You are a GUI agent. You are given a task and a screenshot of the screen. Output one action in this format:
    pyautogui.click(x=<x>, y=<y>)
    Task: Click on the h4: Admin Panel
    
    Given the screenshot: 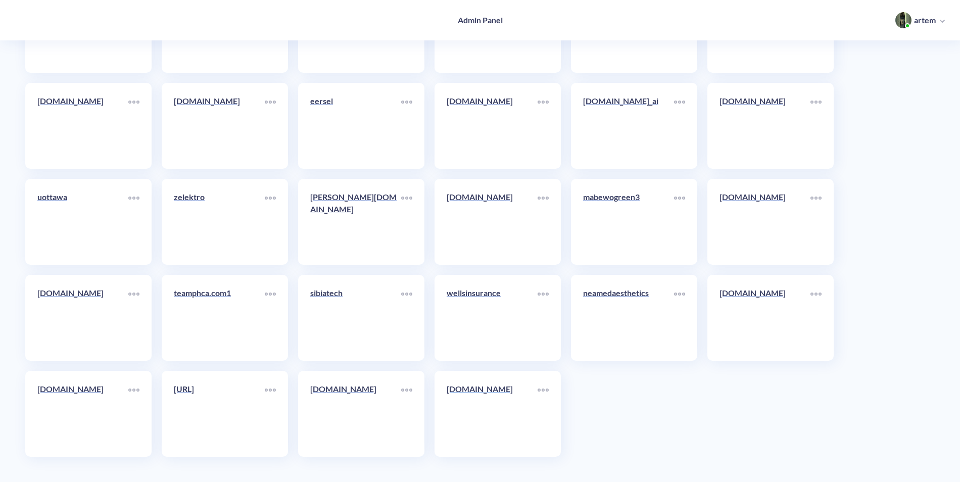 What is the action you would take?
    pyautogui.click(x=480, y=20)
    